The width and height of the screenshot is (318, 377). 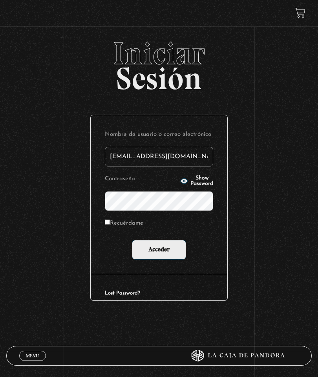 What do you see at coordinates (159, 135) in the screenshot?
I see `label: Nombre de usuario o correo electrónico` at bounding box center [159, 135].